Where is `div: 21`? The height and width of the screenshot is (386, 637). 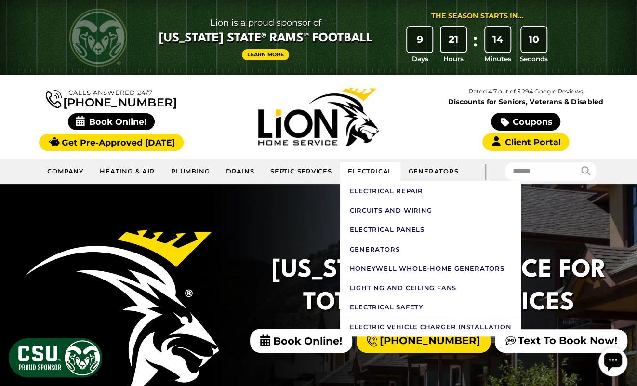
div: 21 is located at coordinates (454, 40).